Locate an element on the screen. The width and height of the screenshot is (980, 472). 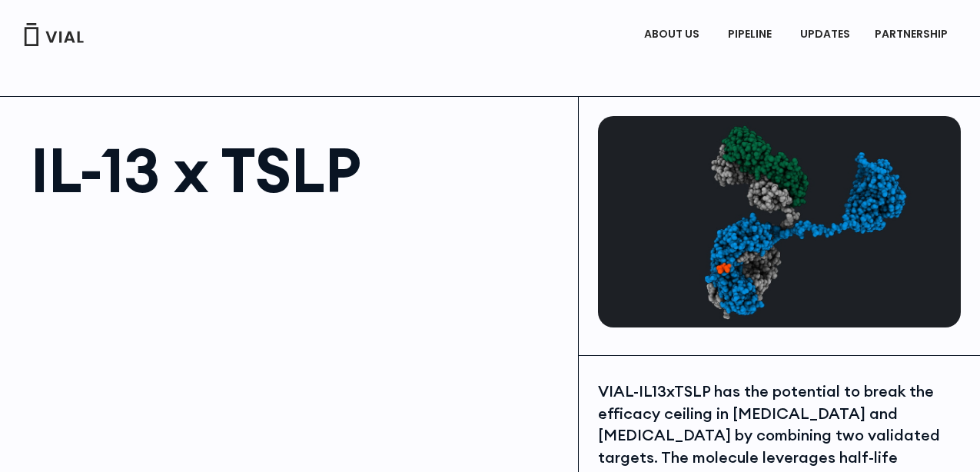
a: PARTNERSHIPMenu Toggle is located at coordinates (913, 34).